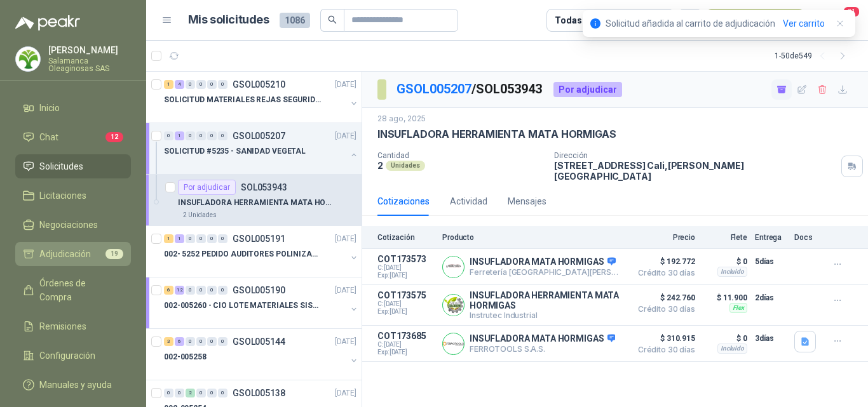  What do you see at coordinates (546, 315) in the screenshot?
I see `p: Instrutec Industrial` at bounding box center [546, 315].